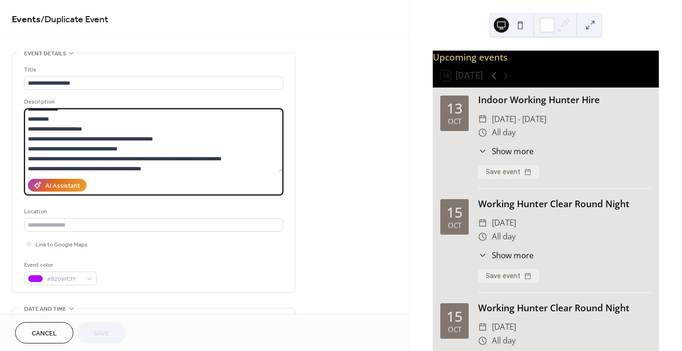 The width and height of the screenshot is (682, 351). What do you see at coordinates (153, 102) in the screenshot?
I see `div: Description` at bounding box center [153, 102].